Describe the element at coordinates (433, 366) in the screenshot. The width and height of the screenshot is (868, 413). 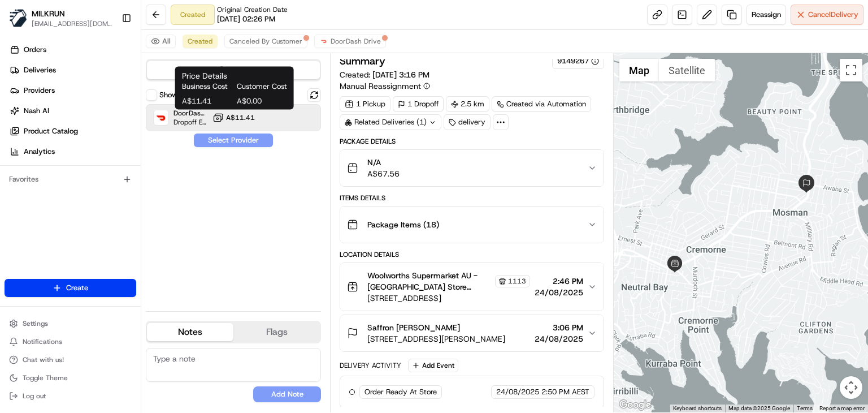
I see `button: Add Event` at that location.